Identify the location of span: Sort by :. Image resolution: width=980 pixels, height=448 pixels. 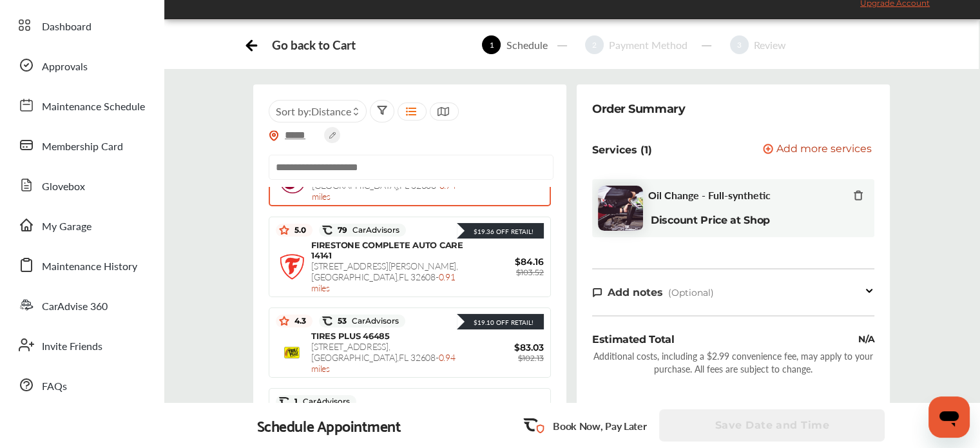
(313, 111).